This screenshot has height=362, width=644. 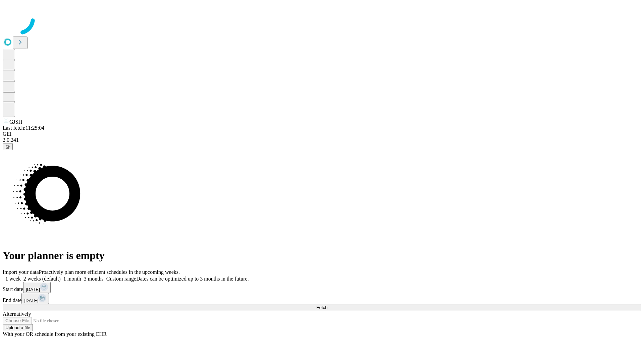 I want to click on div: End date, so click(x=322, y=298).